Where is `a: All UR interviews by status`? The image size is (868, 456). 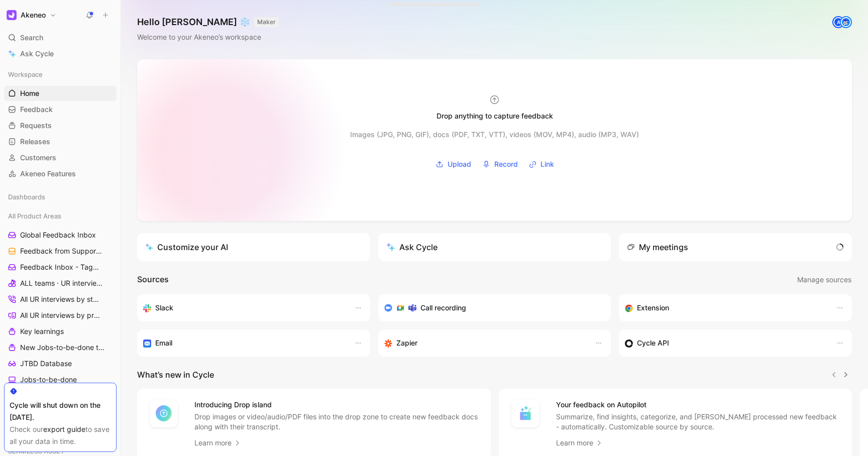 a: All UR interviews by status is located at coordinates (61, 299).